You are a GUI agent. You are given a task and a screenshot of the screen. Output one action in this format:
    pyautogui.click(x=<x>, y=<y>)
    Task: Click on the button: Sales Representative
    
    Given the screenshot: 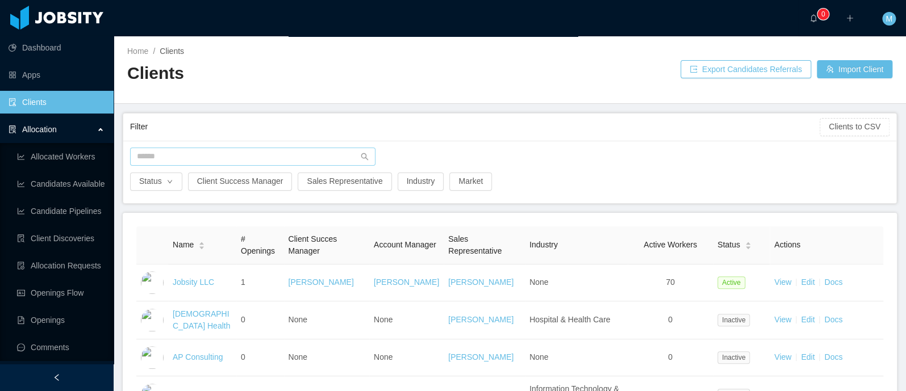 What is the action you would take?
    pyautogui.click(x=344, y=182)
    